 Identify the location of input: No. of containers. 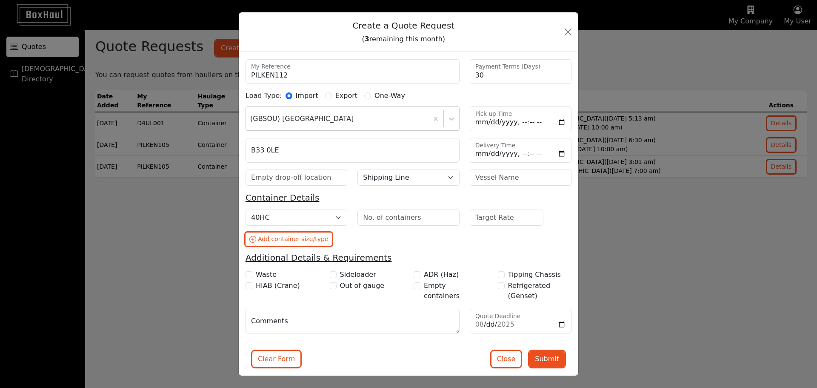
(408, 217).